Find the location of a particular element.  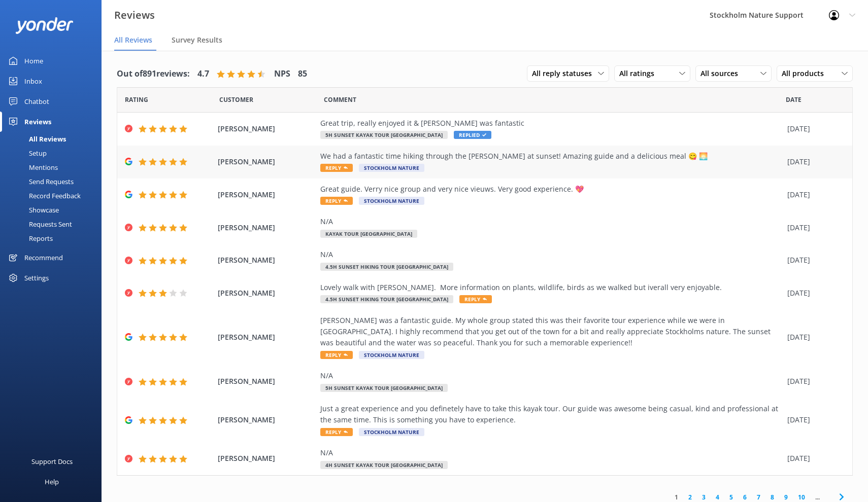

a: Reports is located at coordinates (54, 239).